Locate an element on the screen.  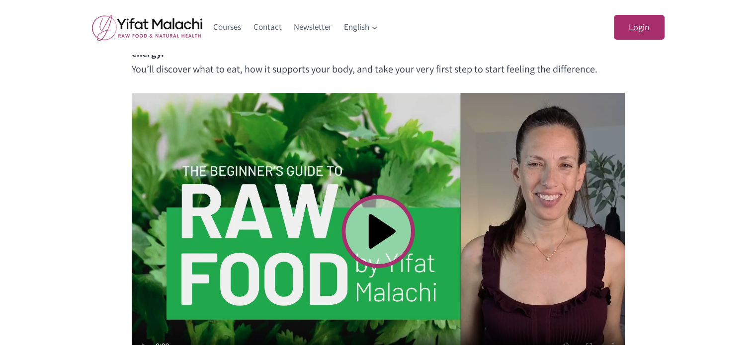
a: Newsletter is located at coordinates (313, 27).